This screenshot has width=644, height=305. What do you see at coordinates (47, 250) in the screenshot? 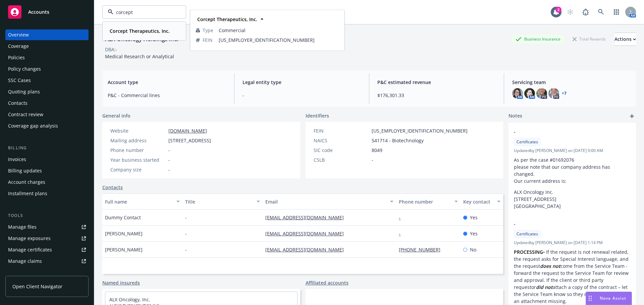
I see `a: Manage certificates` at bounding box center [47, 250].